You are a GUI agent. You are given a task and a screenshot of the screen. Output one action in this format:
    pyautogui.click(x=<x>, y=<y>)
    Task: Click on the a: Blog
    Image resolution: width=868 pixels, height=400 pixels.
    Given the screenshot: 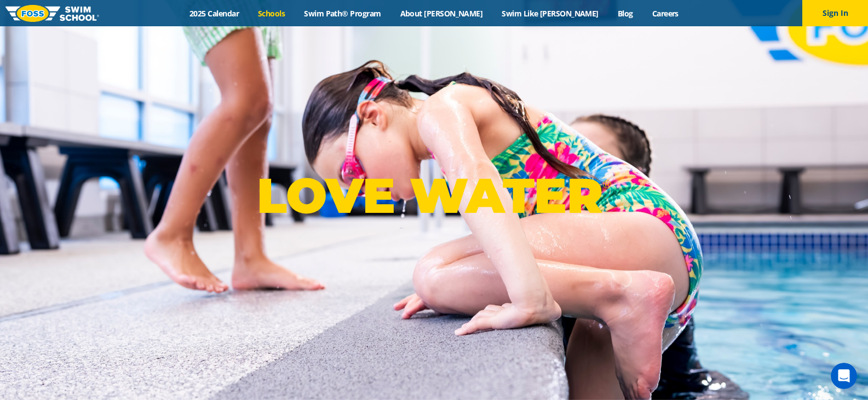 What is the action you would take?
    pyautogui.click(x=625, y=13)
    